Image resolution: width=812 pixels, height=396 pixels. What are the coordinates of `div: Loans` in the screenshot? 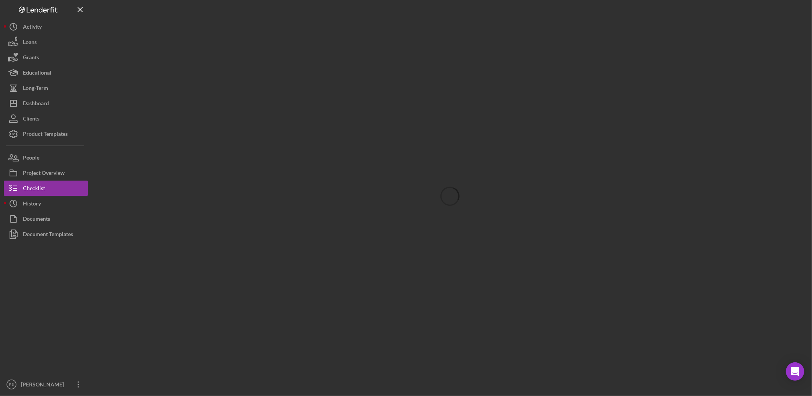 It's located at (30, 43).